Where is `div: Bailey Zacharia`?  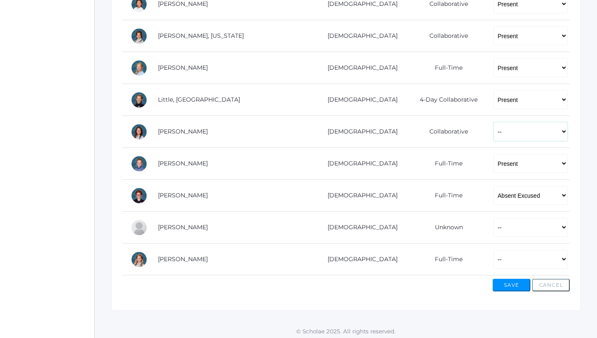
div: Bailey Zacharia is located at coordinates (139, 259).